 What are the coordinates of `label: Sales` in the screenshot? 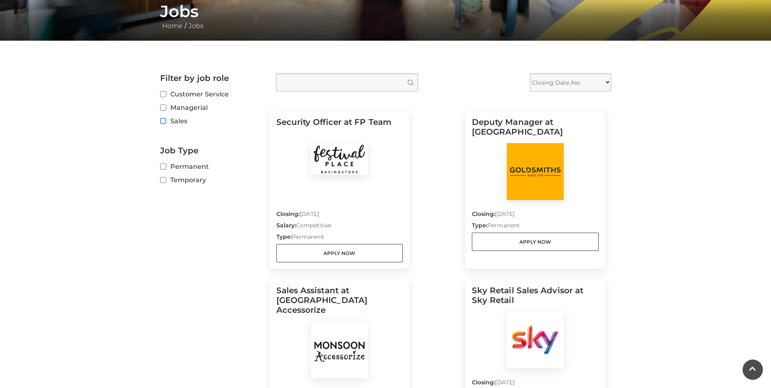 It's located at (212, 121).